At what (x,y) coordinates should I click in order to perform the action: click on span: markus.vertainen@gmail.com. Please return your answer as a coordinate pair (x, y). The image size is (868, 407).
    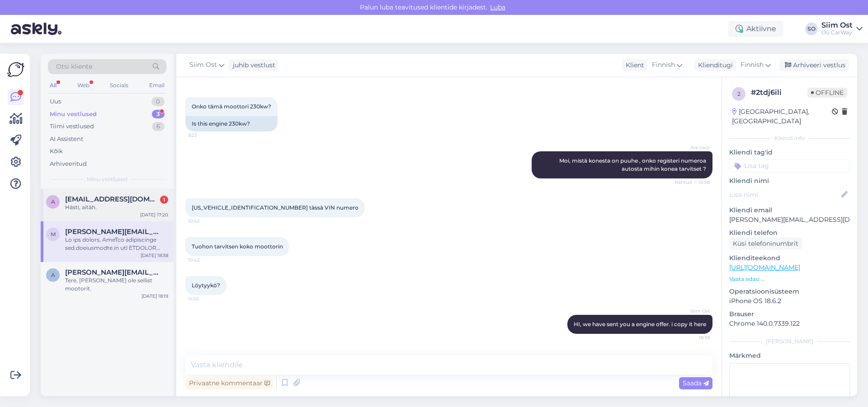
    Looking at the image, I should click on (112, 231).